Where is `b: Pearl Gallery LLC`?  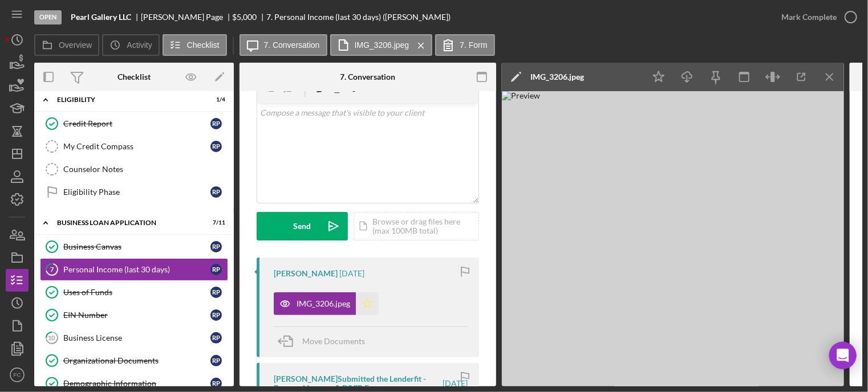
b: Pearl Gallery LLC is located at coordinates (101, 17).